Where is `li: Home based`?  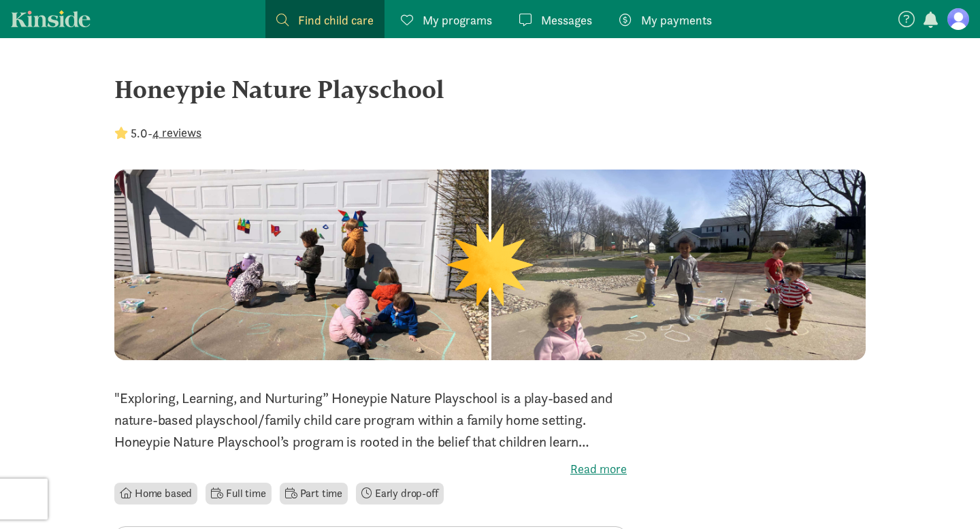 li: Home based is located at coordinates (156, 494).